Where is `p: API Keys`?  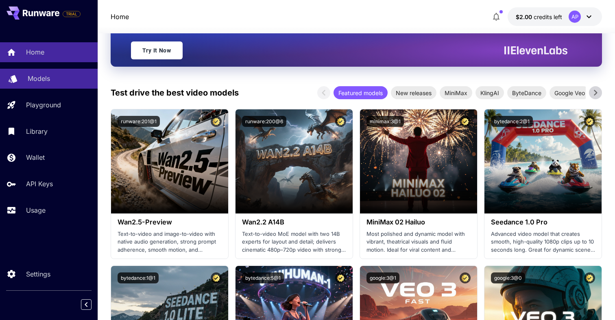
p: API Keys is located at coordinates (39, 184).